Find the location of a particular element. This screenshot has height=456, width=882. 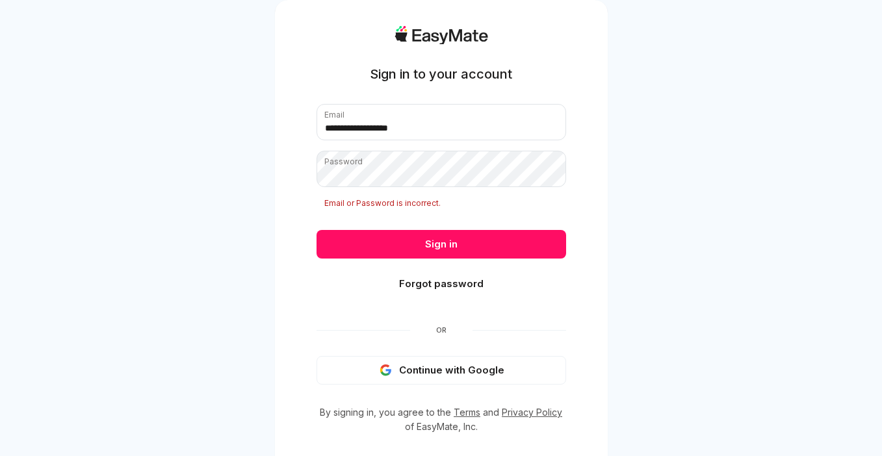

p: Email or Password is incorrect. is located at coordinates (442, 204).